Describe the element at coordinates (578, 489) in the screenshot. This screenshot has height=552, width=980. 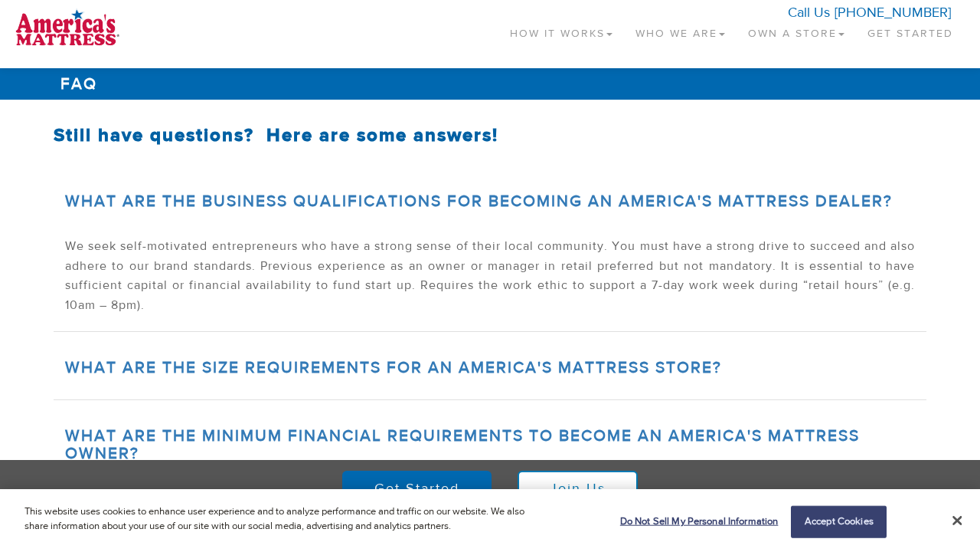
I see `a: Join Us` at that location.